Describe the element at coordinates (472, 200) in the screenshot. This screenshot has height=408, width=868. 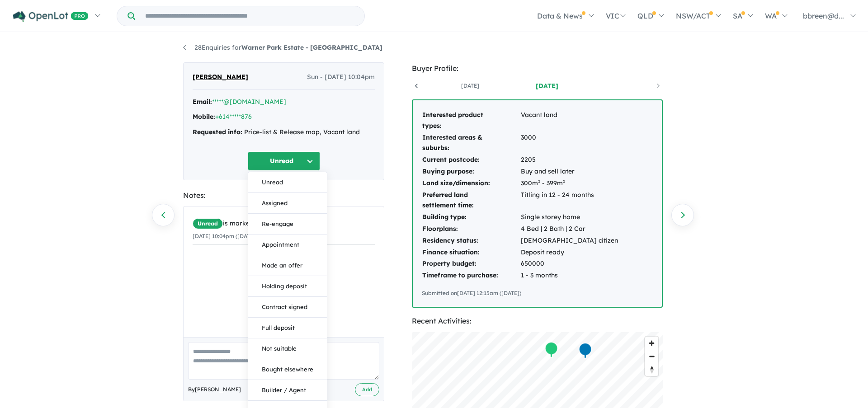
I see `td: Preferred land settlement time:` at that location.